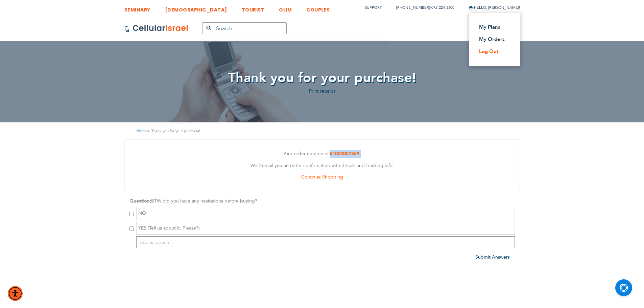 This screenshot has width=644, height=308. What do you see at coordinates (492, 257) in the screenshot?
I see `span: Submit Answers` at bounding box center [492, 257].